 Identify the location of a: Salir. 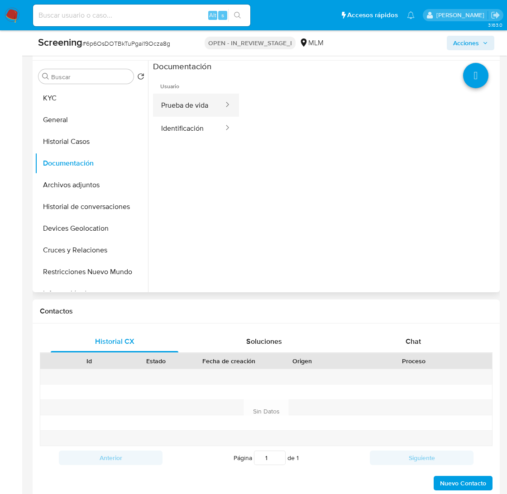
(495, 15).